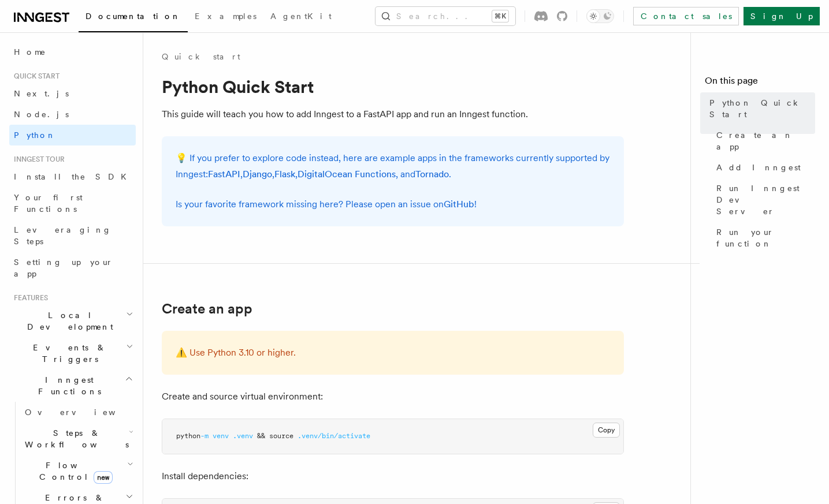  What do you see at coordinates (133, 16) in the screenshot?
I see `span: Documentation` at bounding box center [133, 16].